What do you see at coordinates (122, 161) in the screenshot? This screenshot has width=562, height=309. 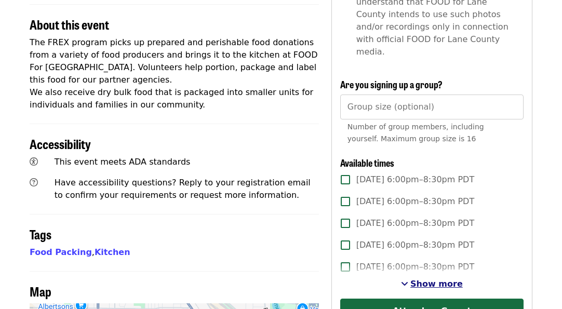 I see `span: This event meets ADA standards` at bounding box center [122, 161].